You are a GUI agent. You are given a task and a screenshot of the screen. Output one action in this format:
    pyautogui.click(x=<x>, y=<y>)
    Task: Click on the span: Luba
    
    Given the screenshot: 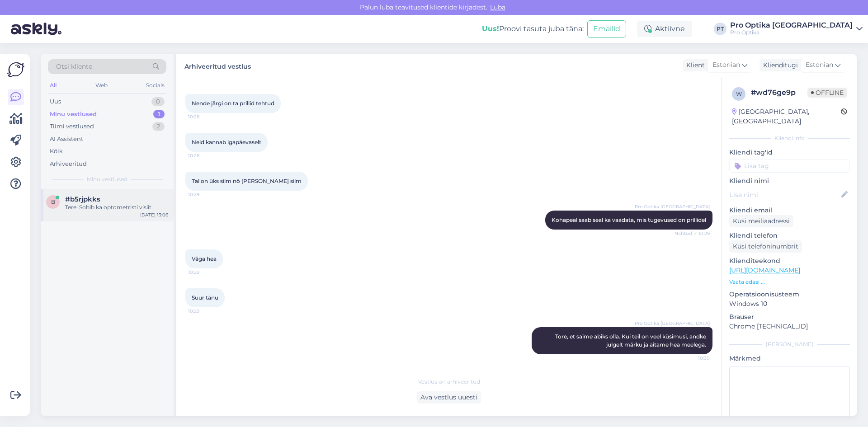 What is the action you would take?
    pyautogui.click(x=498, y=8)
    